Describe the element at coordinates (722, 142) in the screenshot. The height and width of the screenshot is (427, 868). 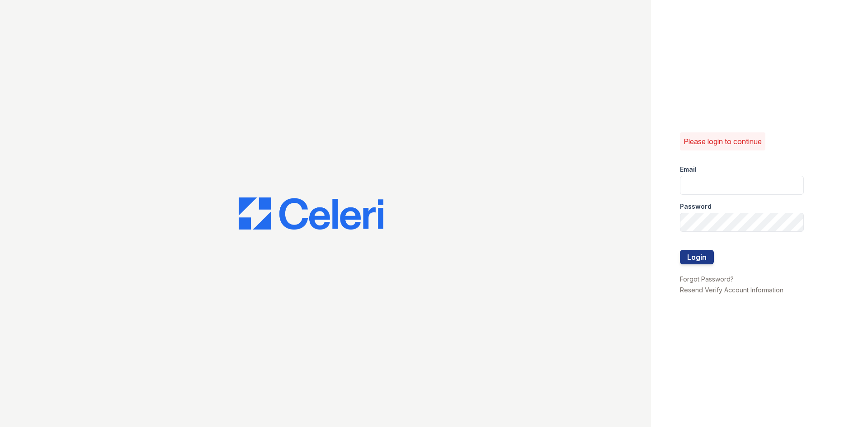
I see `p: Please login to continue` at that location.